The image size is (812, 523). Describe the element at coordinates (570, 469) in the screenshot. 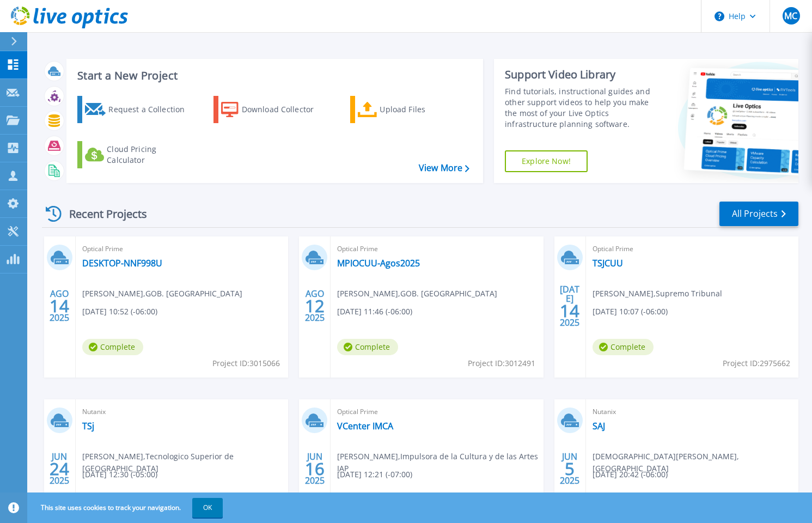

I see `span: 5` at that location.